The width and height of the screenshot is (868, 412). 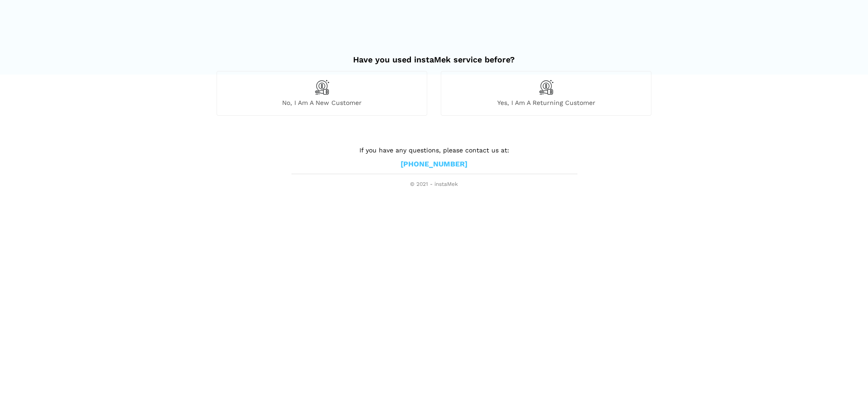 I want to click on span: © 2021 - instaMek, so click(x=434, y=185).